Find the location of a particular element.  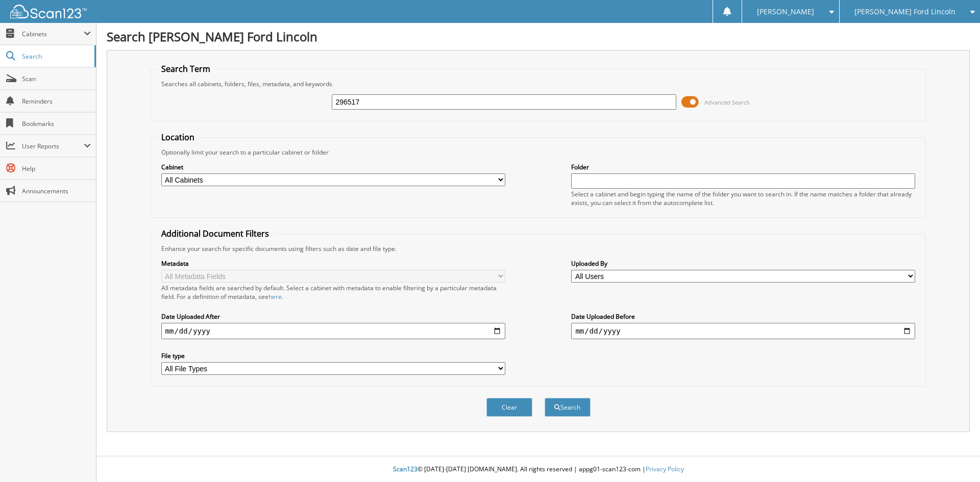

label: Metadata is located at coordinates (333, 263).